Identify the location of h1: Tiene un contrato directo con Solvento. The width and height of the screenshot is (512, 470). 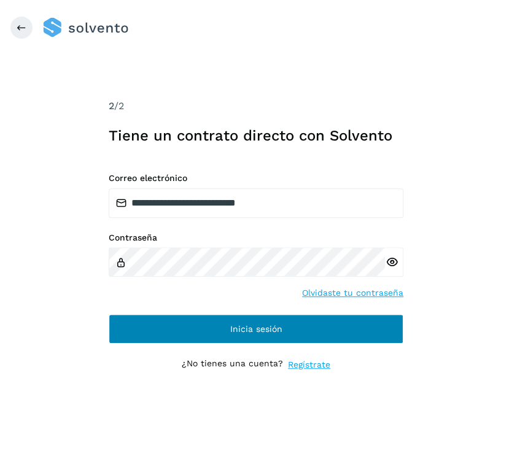
(256, 136).